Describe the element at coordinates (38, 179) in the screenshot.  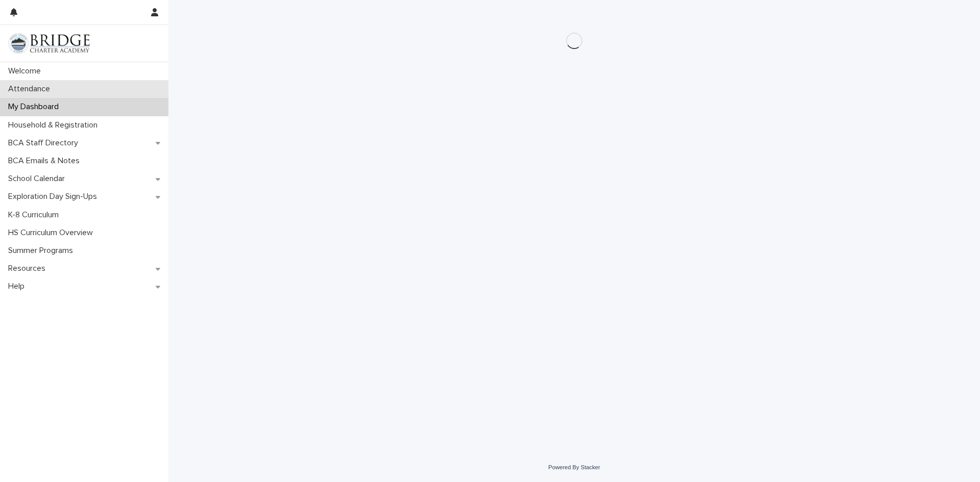
I see `p: School Calendar` at that location.